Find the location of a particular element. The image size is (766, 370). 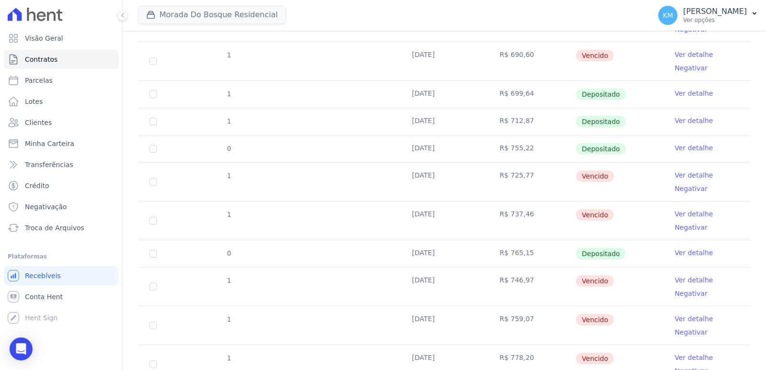

span: Crédito is located at coordinates (37, 186).